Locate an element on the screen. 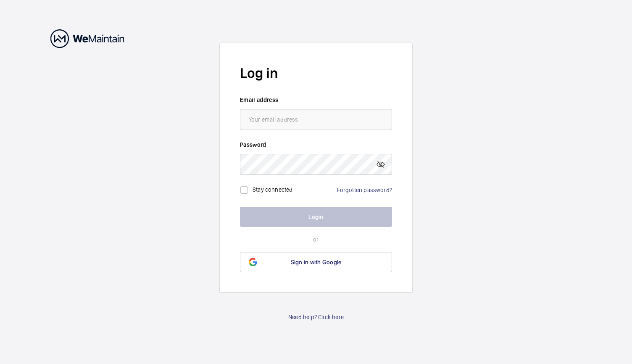 This screenshot has height=364, width=632. label: Password is located at coordinates (316, 145).